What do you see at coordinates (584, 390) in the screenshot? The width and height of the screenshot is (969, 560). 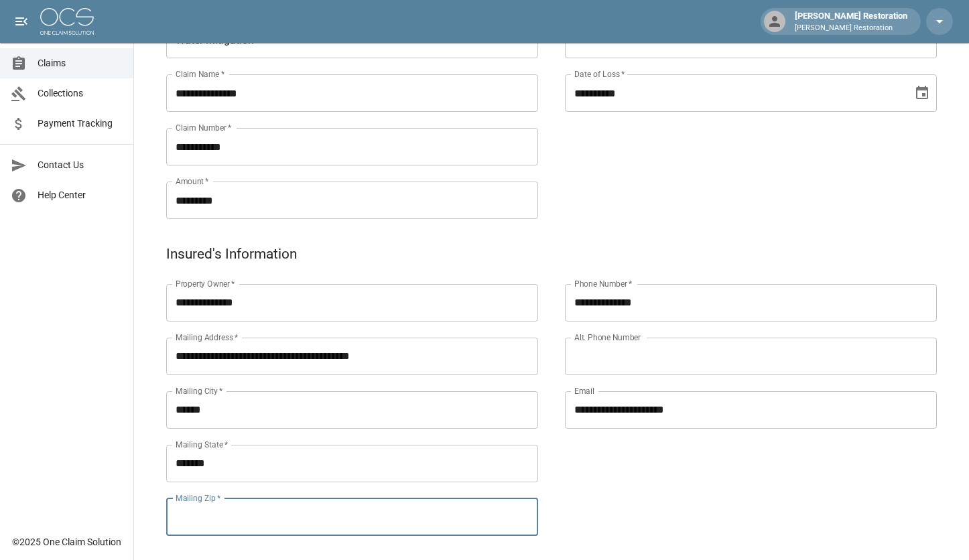 I see `label: Email` at bounding box center [584, 390].